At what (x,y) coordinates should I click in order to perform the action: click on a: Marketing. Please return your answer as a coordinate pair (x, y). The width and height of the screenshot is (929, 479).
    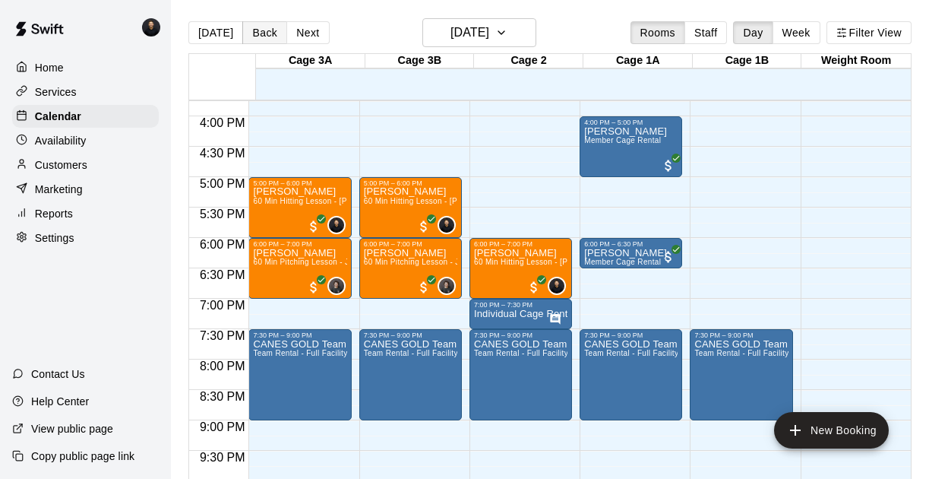
    Looking at the image, I should click on (85, 189).